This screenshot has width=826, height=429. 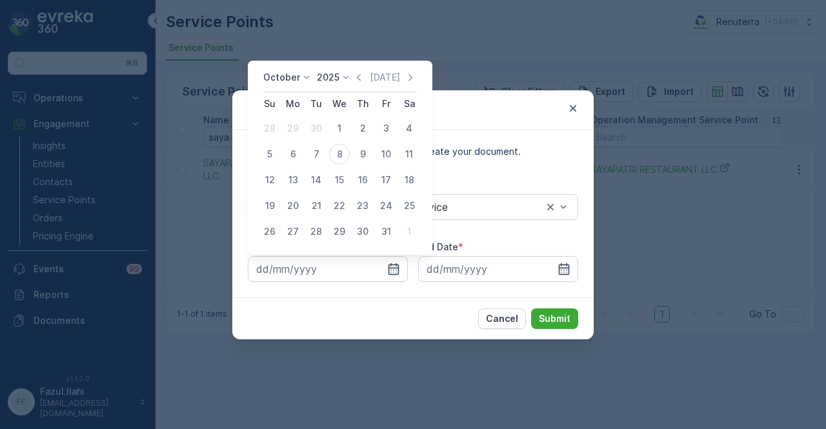 What do you see at coordinates (438, 246) in the screenshot?
I see `label: End Date` at bounding box center [438, 246].